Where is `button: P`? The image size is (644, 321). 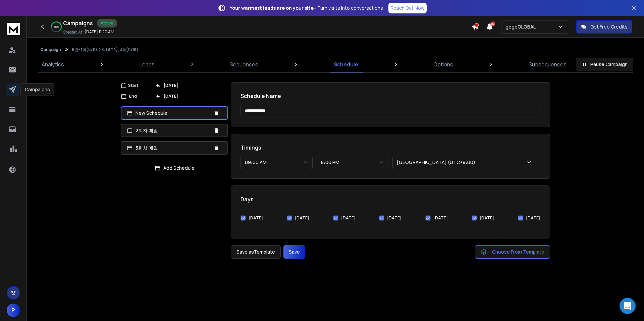
button: P is located at coordinates (14, 310).